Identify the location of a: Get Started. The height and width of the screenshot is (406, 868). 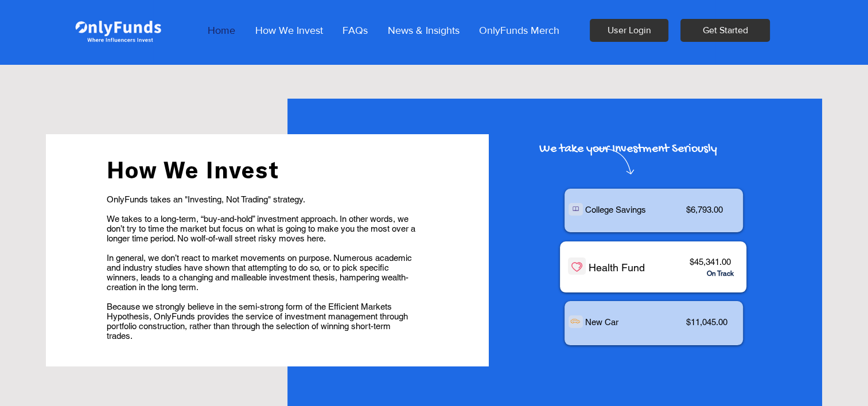
(725, 31).